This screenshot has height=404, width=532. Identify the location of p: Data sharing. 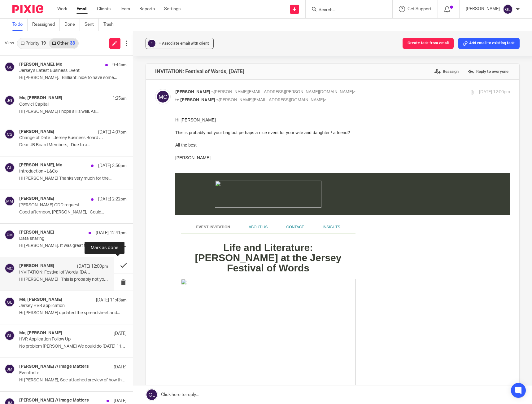
(62, 238).